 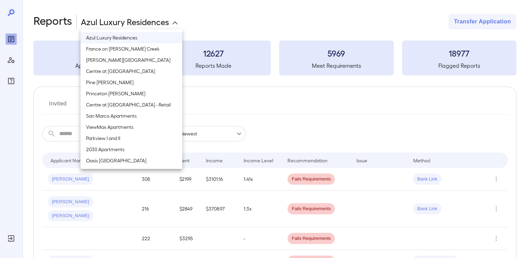 What do you see at coordinates (131, 127) in the screenshot?
I see `li: ViewMax Apartments` at bounding box center [131, 127].